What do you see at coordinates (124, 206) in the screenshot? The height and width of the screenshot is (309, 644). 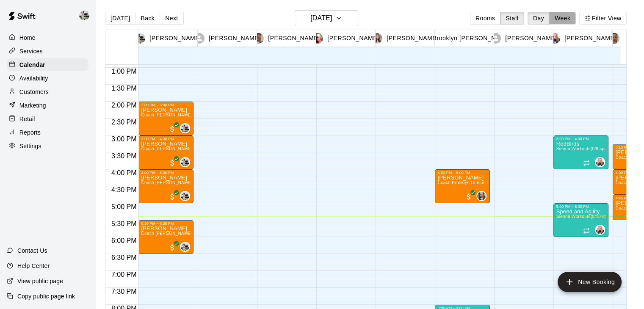 I see `span: 5:00 PM` at bounding box center [124, 206].